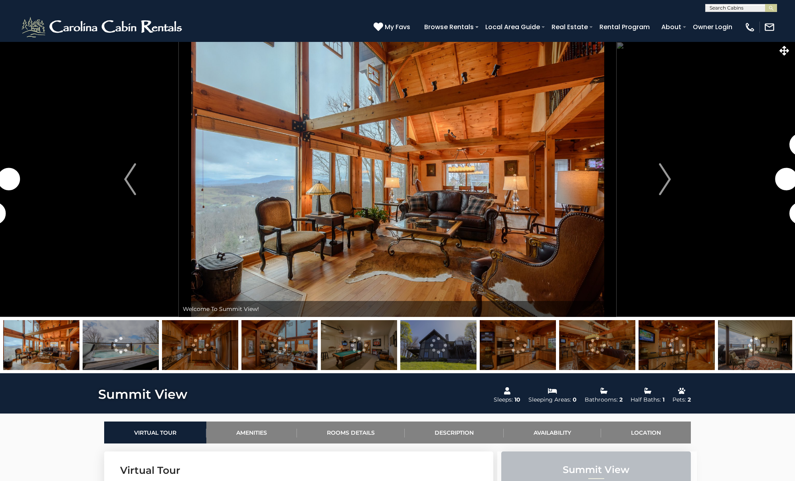 The width and height of the screenshot is (795, 481). I want to click on img: 163273715, so click(41, 345).